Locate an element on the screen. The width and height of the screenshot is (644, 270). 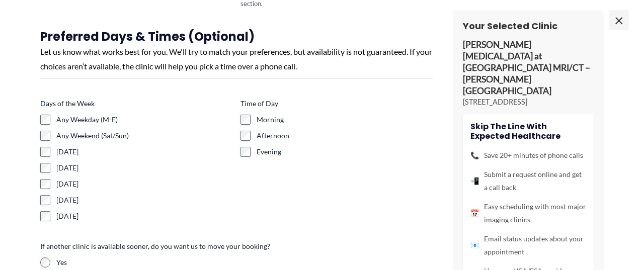
label: Any Weekend (Sat/Sun) is located at coordinates (144, 135).